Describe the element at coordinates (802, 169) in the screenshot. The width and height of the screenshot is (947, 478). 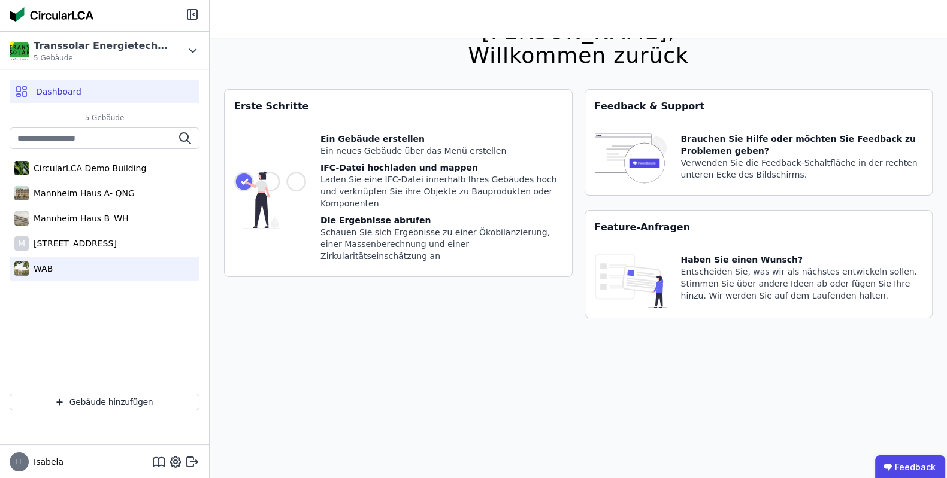
I see `div: Verwenden Sie die Feedback-Schaltfläche in der rechten unteren Ecke des Bildschirms.` at that location.